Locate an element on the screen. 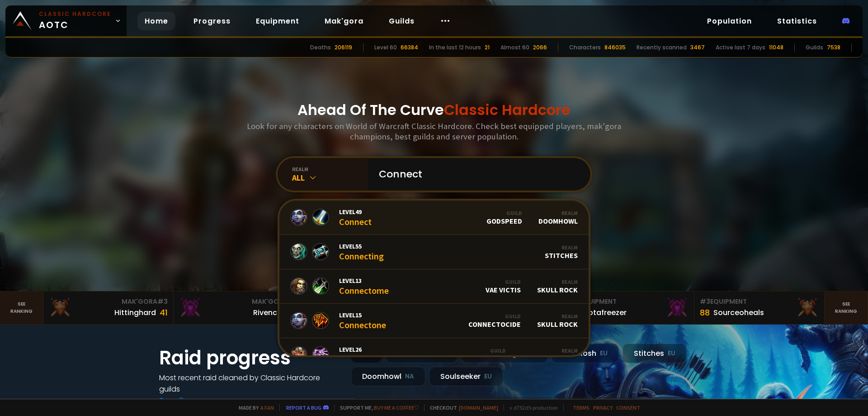 This screenshot has height=416, width=868. a: Classic HardcoreAOTC is located at coordinates (66, 20).